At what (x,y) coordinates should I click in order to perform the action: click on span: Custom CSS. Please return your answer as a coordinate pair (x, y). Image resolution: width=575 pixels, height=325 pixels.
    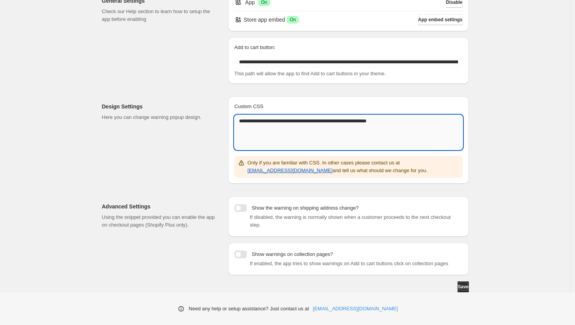
    Looking at the image, I should click on (249, 106).